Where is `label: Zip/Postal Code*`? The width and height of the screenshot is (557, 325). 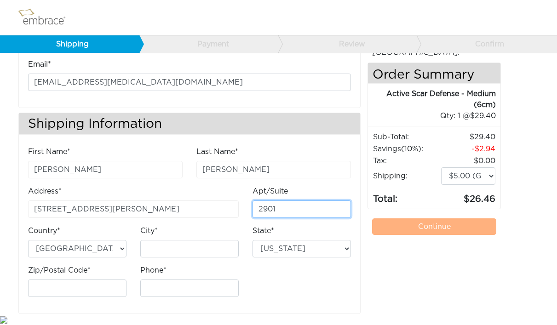 label: Zip/Postal Code* is located at coordinates (59, 271).